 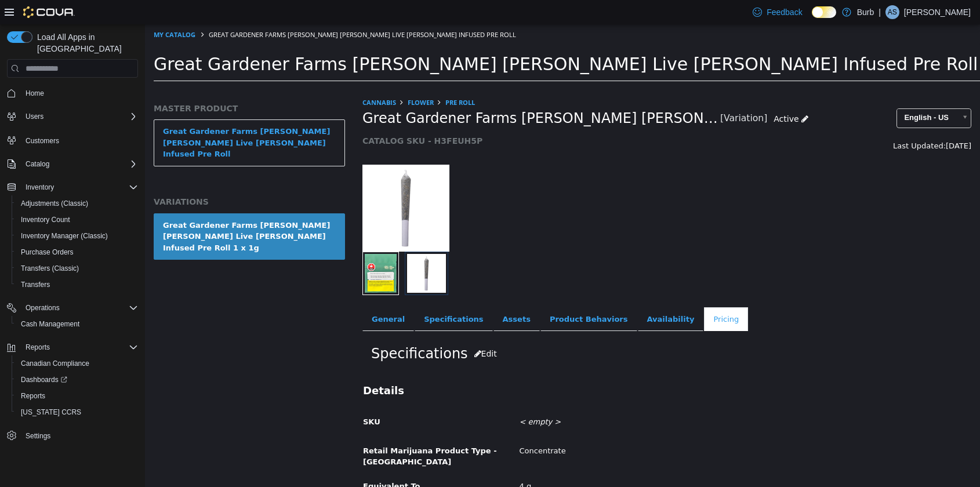 What do you see at coordinates (77, 269) in the screenshot?
I see `button: Transfers (Classic)` at bounding box center [77, 269].